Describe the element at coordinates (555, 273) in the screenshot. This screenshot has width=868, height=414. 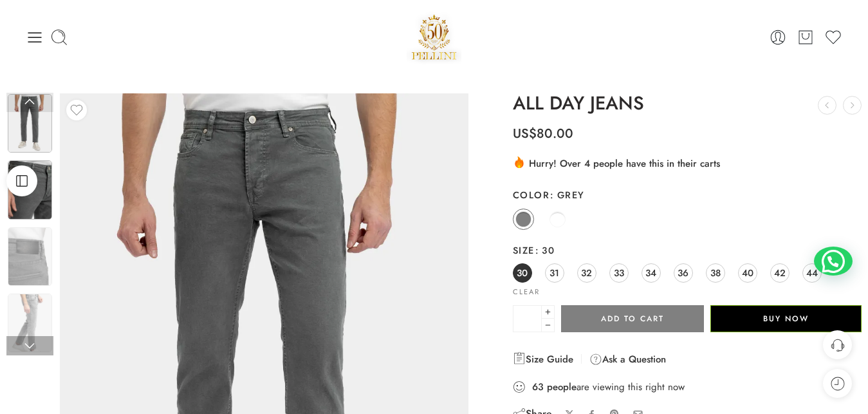
I see `a: 31` at that location.